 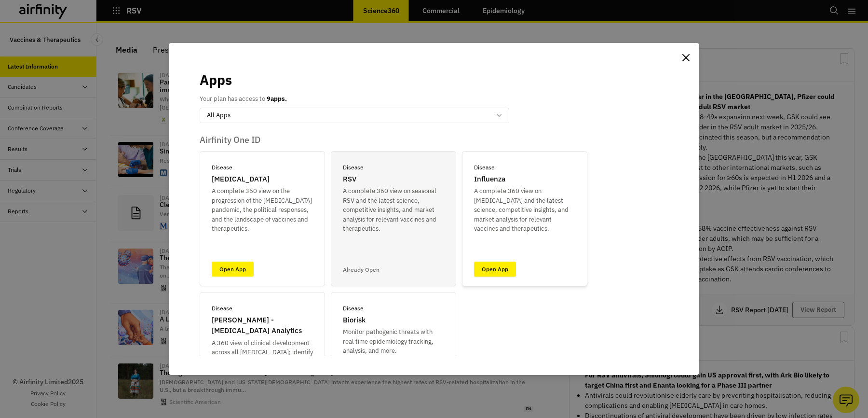 What do you see at coordinates (394, 341) in the screenshot?
I see `p: Monitor pathogenic threats with real time epidemiology tracking, analysis, and more.` at bounding box center [394, 341].